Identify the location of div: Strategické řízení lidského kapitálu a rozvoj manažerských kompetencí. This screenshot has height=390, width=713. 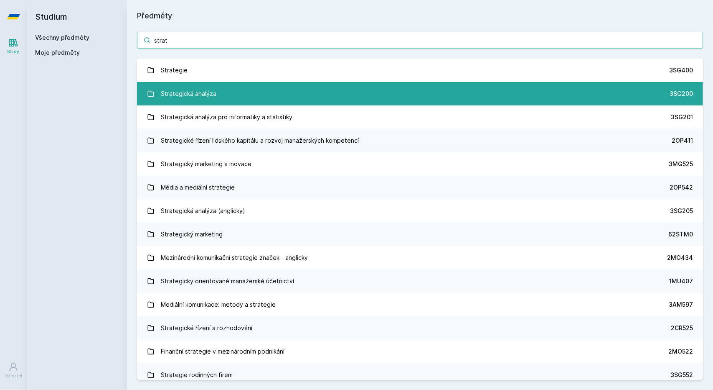
(260, 140).